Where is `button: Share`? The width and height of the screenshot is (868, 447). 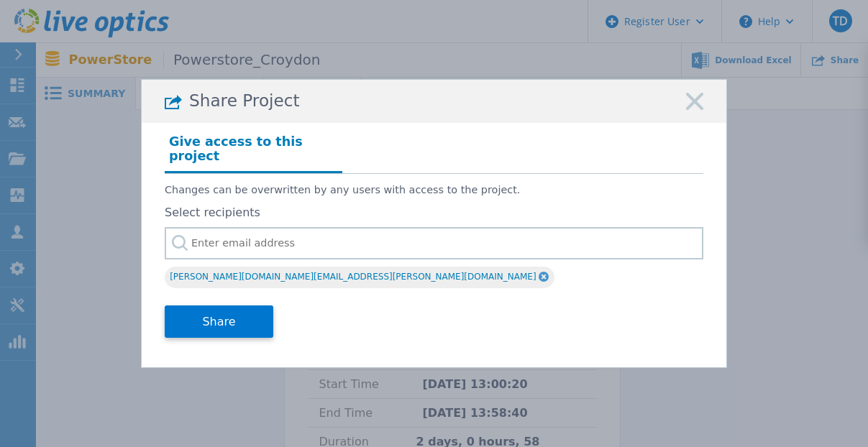
button: Share is located at coordinates (219, 322).